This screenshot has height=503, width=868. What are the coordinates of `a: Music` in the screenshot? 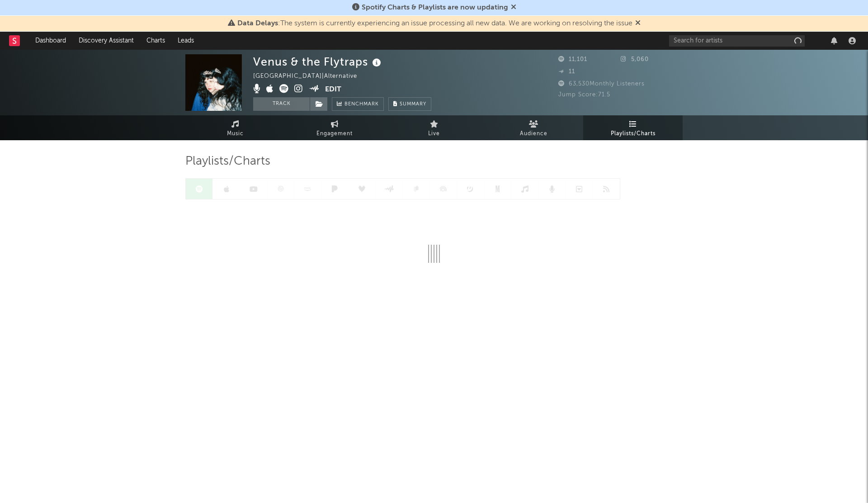 It's located at (235, 127).